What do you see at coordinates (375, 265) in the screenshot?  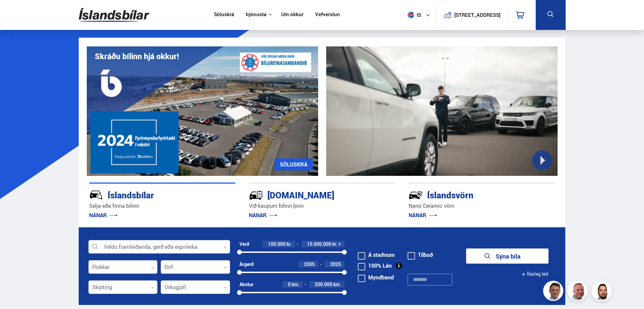 I see `label: 100% Lán` at bounding box center [375, 265].